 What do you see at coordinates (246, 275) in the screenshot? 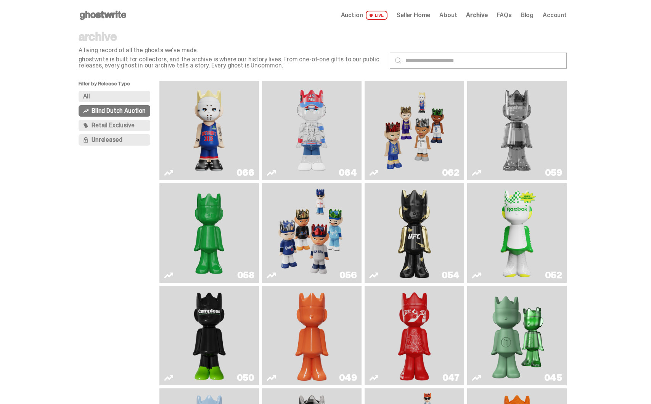
I see `div: 058` at bounding box center [246, 275].